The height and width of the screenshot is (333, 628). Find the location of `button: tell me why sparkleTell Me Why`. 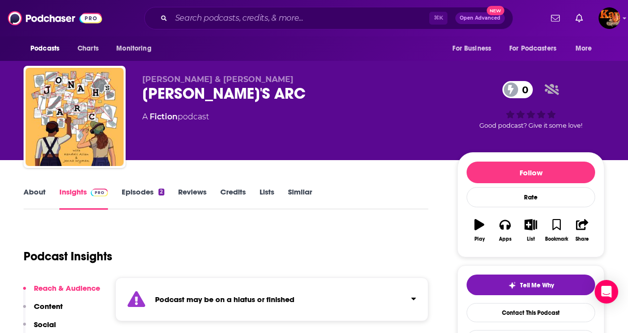

button: tell me why sparkleTell Me Why is located at coordinates (531, 285).